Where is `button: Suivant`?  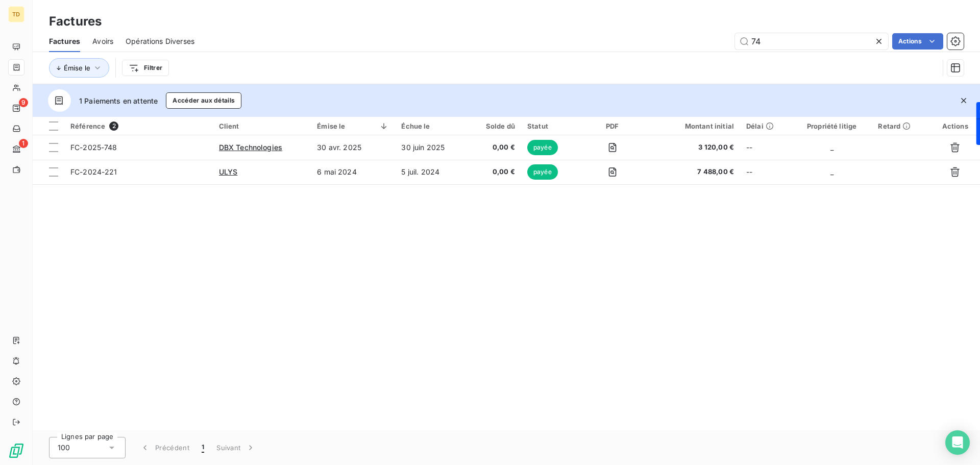 button: Suivant is located at coordinates (236, 448).